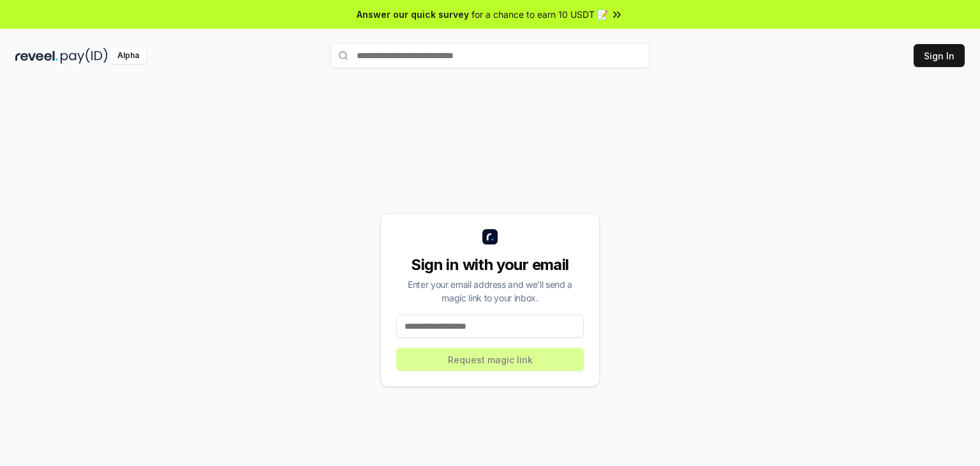  I want to click on button: Sign In, so click(939, 55).